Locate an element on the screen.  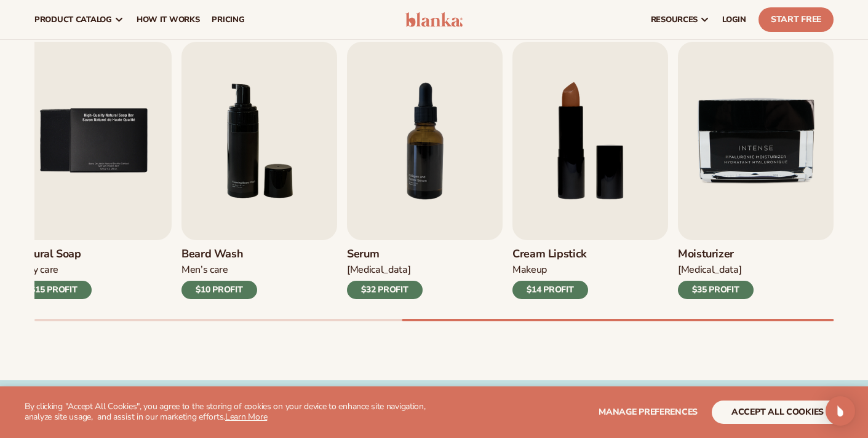
a: Start Free is located at coordinates (796, 20).